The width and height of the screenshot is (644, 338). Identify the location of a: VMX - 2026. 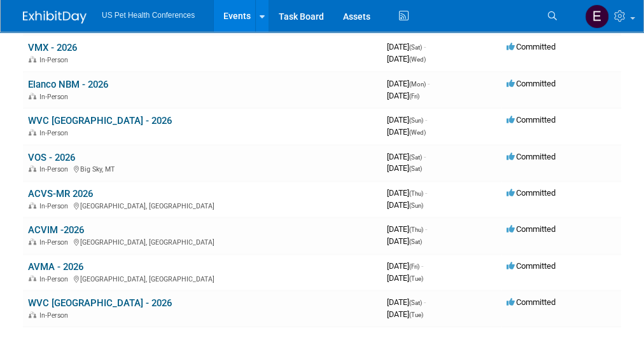
(52, 47).